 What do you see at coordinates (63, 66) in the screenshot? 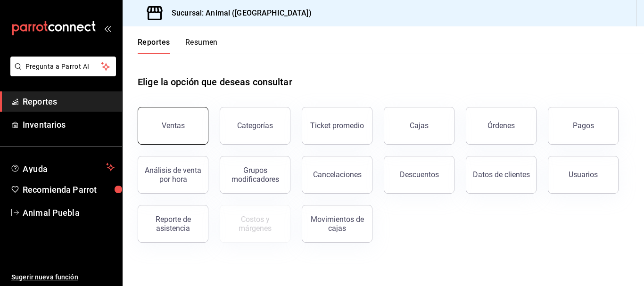
I see `span: Pregunta a Parrot AI` at bounding box center [63, 66].